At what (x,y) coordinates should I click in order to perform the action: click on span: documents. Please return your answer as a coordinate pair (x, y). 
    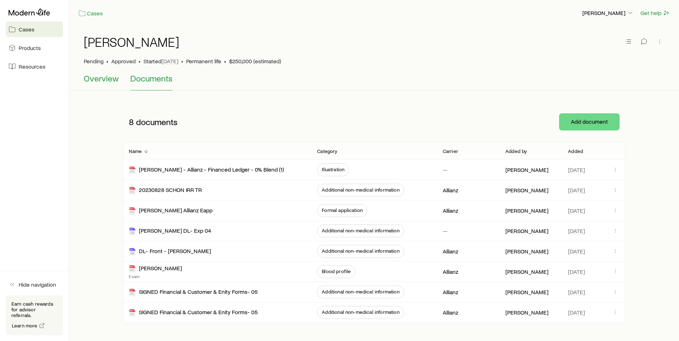
    Looking at the image, I should click on (157, 122).